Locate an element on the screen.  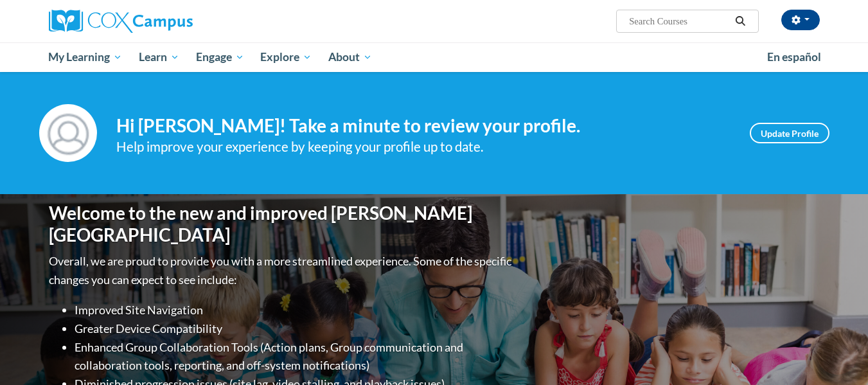
button: Search is located at coordinates (740, 21).